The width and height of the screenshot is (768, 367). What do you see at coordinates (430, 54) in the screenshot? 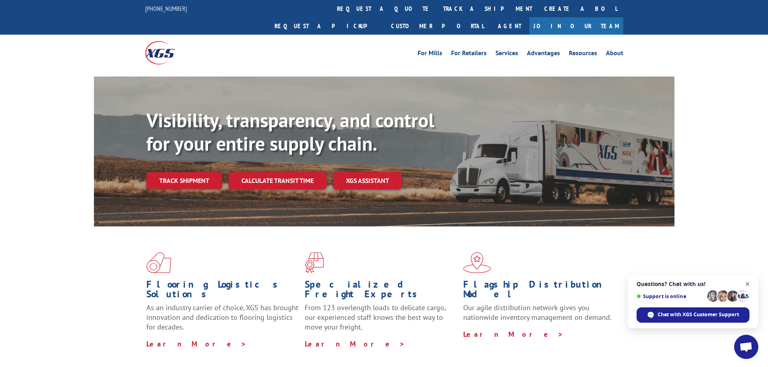
I see `a: For Mills` at bounding box center [430, 54].